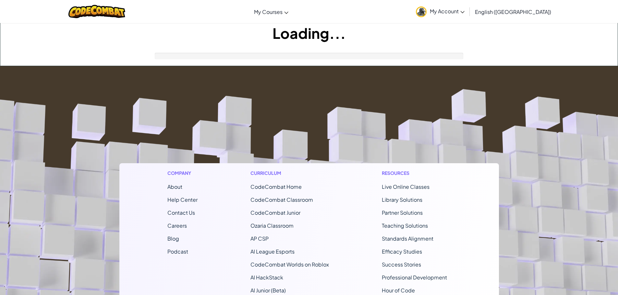  Describe the element at coordinates (178, 252) in the screenshot. I see `a: Podcast` at that location.